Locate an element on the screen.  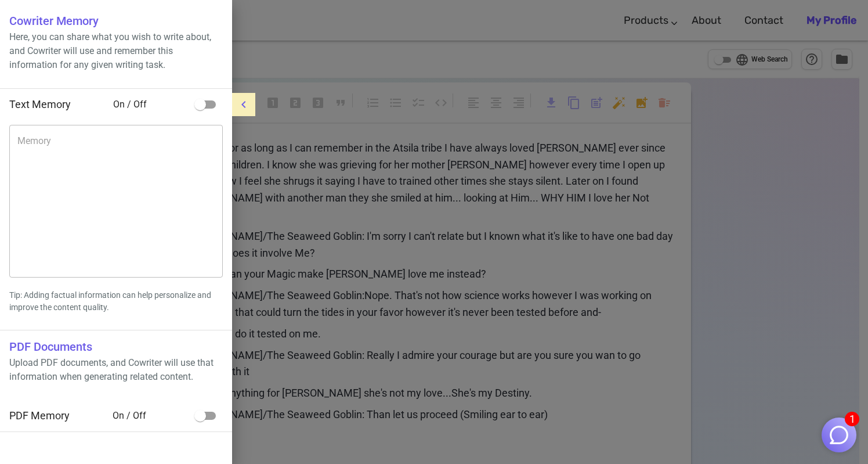
span: 1 is located at coordinates (852, 419).